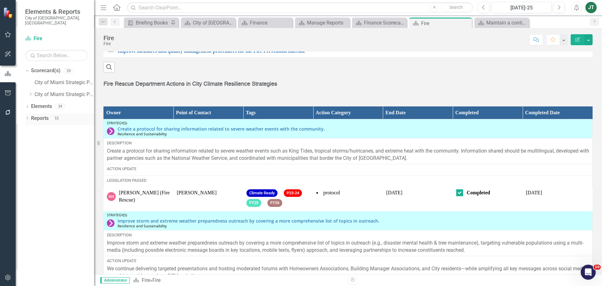 This screenshot has height=286, width=602. I want to click on strong: Fire Rescue Department Actions in City Climate Resilience Strategies, so click(190, 84).